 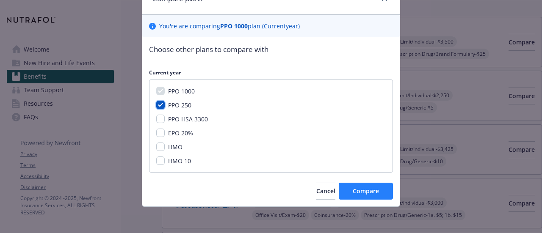 What do you see at coordinates (366, 191) in the screenshot?
I see `span: Compare` at bounding box center [366, 191].